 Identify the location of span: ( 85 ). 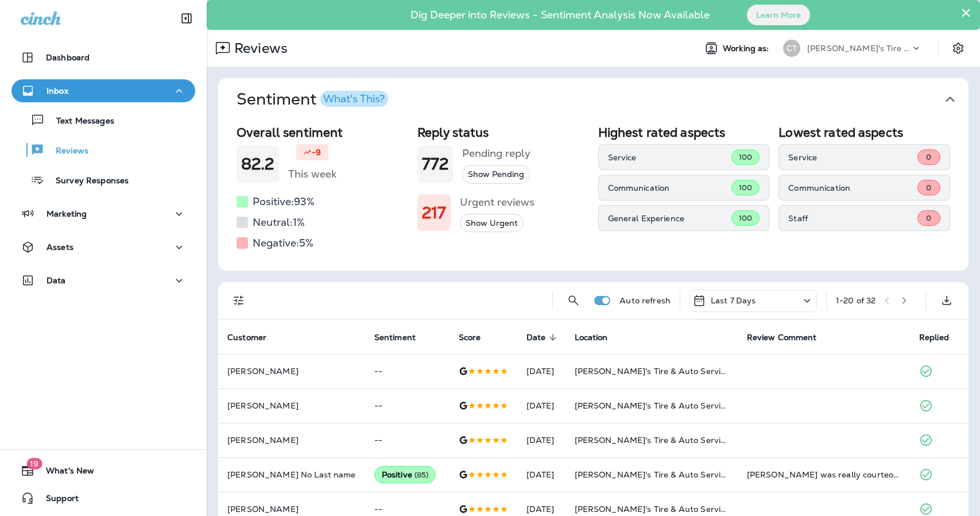
(421, 475).